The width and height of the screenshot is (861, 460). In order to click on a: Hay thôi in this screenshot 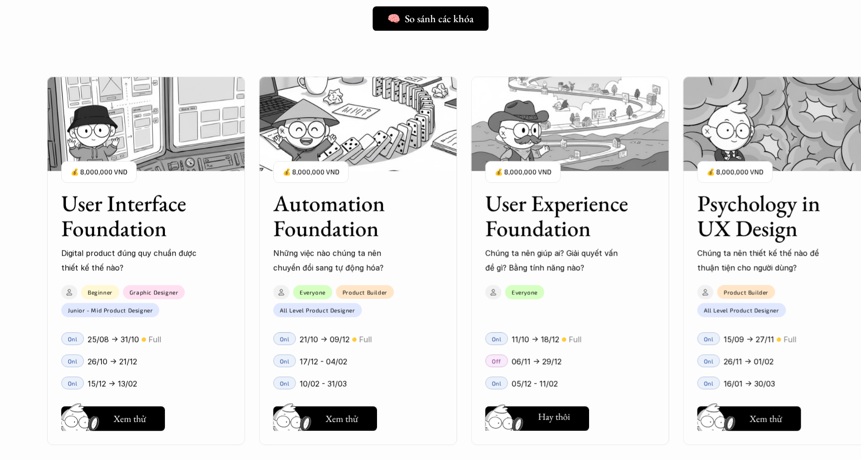, I will do `click(537, 417)`.